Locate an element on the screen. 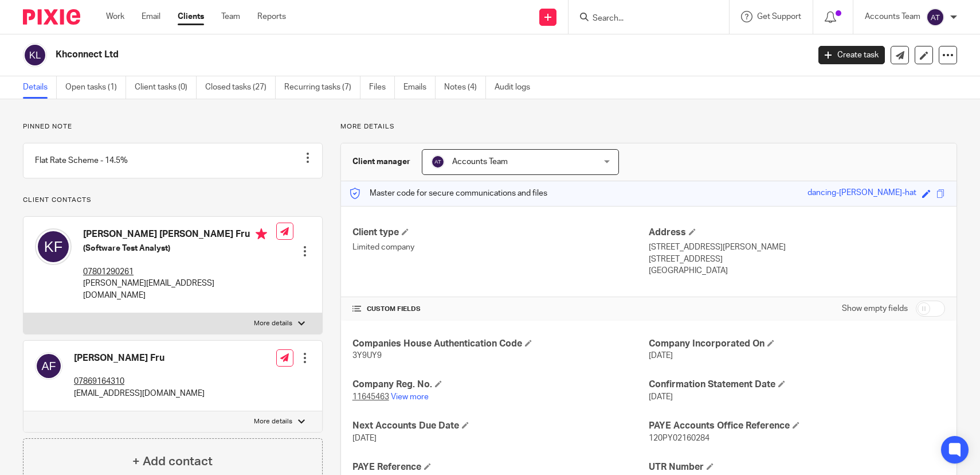  a: Email is located at coordinates (151, 17).